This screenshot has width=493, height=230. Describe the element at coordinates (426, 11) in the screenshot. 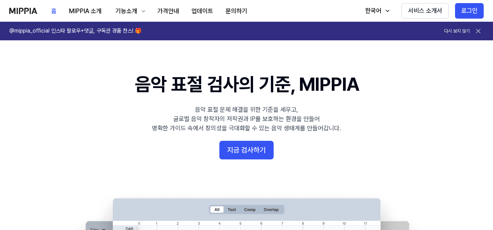

I see `a: 서비스 소개서` at that location.